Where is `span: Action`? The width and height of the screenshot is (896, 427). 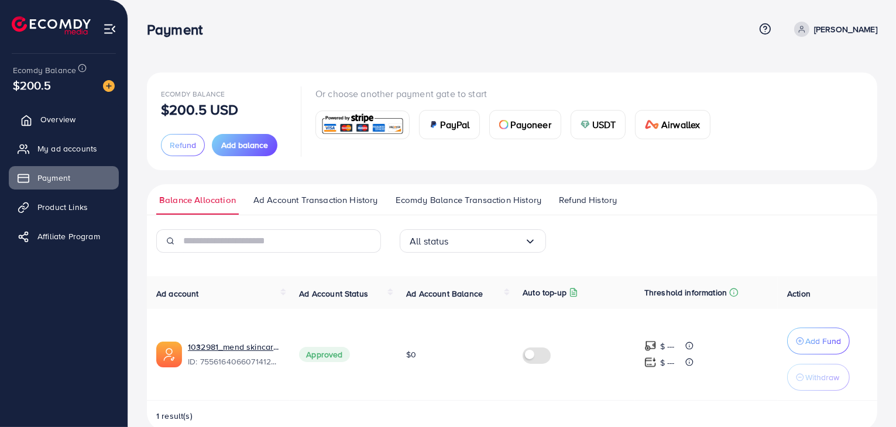
span: Action is located at coordinates (799, 294).